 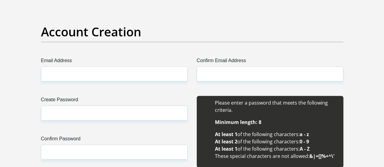 What do you see at coordinates (305, 149) in the screenshot?
I see `b: A - Z` at bounding box center [305, 149].